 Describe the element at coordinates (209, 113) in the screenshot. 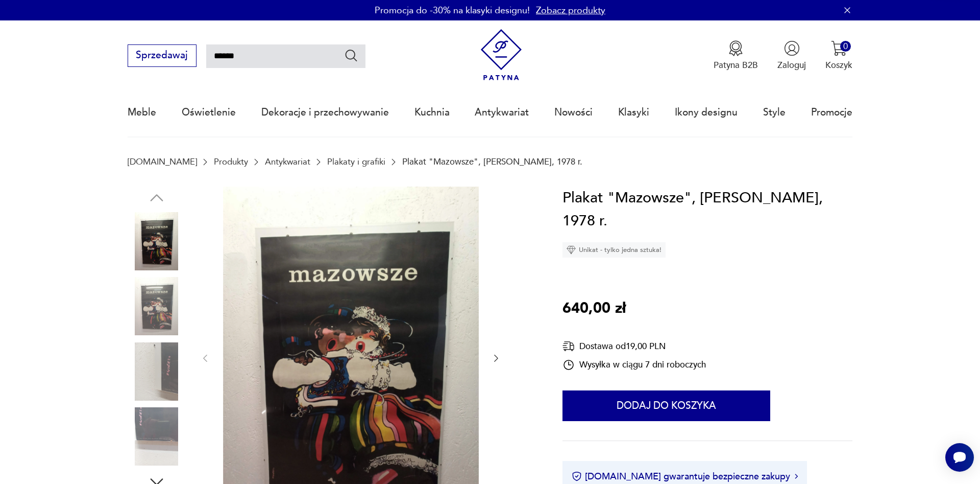

I see `a: Oświetlenie` at that location.